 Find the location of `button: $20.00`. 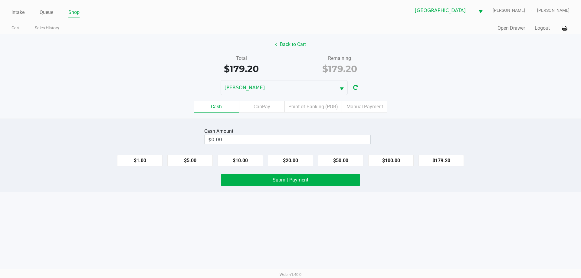

button: $20.00 is located at coordinates (290, 161).